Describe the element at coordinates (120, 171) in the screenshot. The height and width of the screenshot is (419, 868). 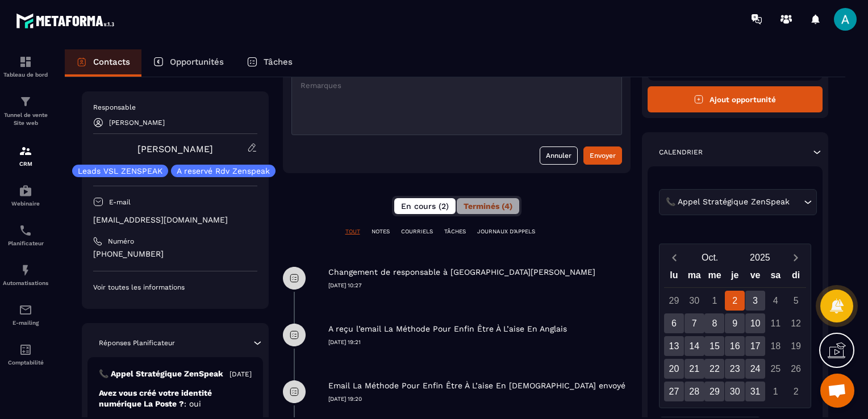
I see `p: Leads VSL ZENSPEAK` at that location.